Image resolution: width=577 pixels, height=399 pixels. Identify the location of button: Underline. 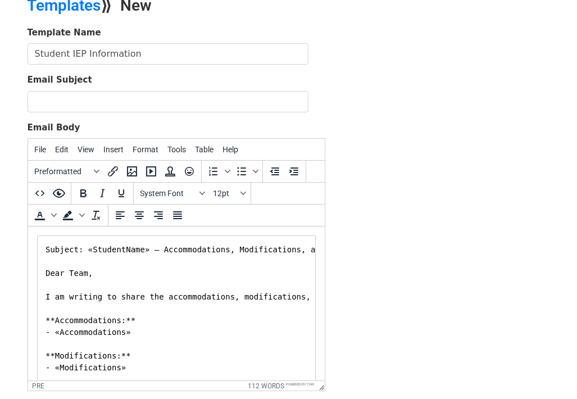
(121, 193).